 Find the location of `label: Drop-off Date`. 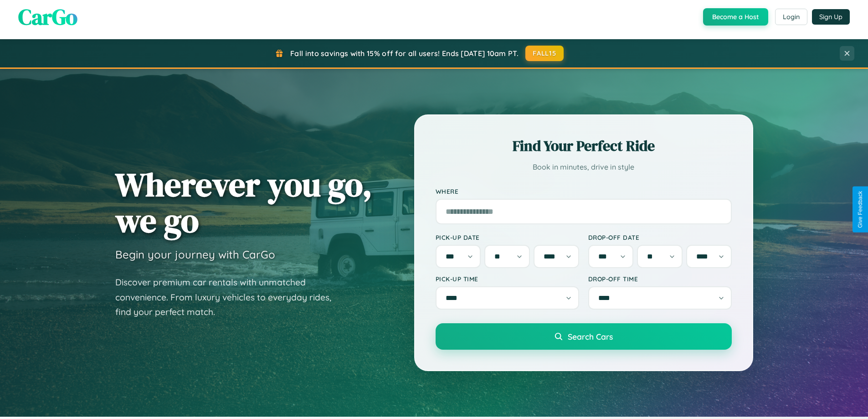

label: Drop-off Date is located at coordinates (660, 237).